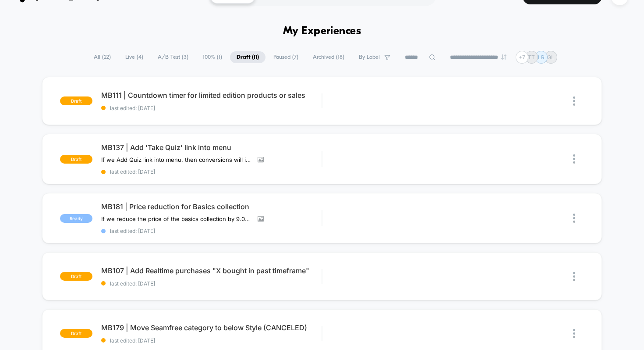 This screenshot has height=350, width=644. I want to click on span: Ready, so click(76, 219).